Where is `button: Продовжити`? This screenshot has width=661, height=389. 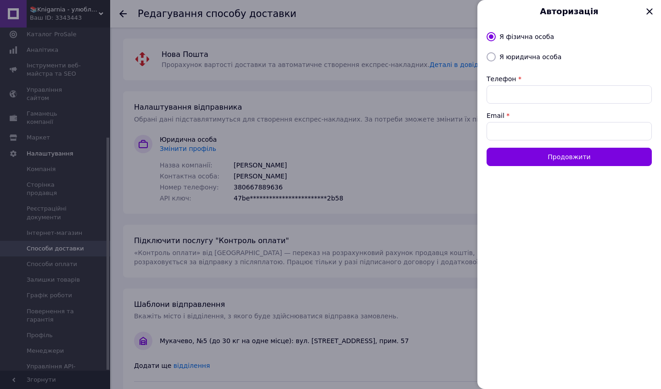
button: Продовжити is located at coordinates (569, 157).